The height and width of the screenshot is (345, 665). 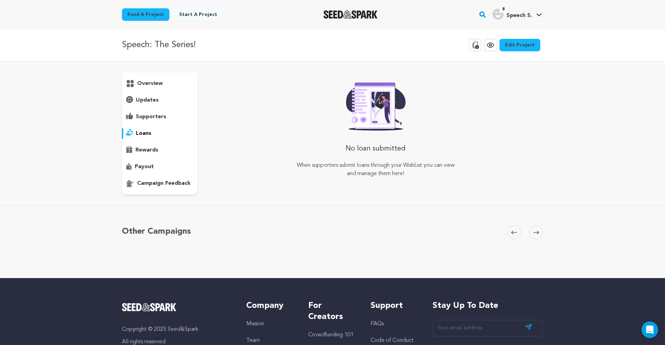 What do you see at coordinates (331, 335) in the screenshot?
I see `a: Crowdfunding 101` at bounding box center [331, 335].